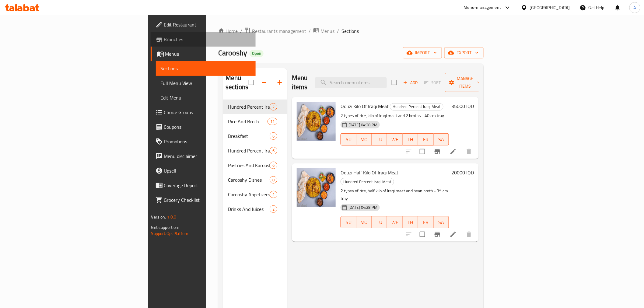 This screenshot has height=308, width=644. I want to click on span: 1.0.0, so click(171, 217).